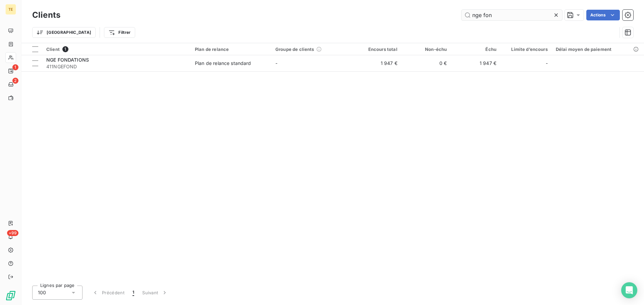  Describe the element at coordinates (68, 60) in the screenshot. I see `span: NGE FONDATIONS` at that location.